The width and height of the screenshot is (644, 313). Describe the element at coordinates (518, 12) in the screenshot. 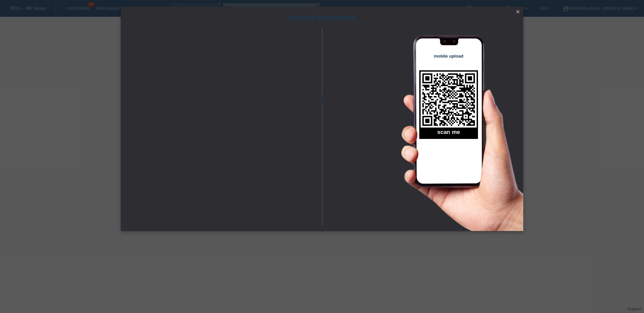

I see `a: close` at that location.